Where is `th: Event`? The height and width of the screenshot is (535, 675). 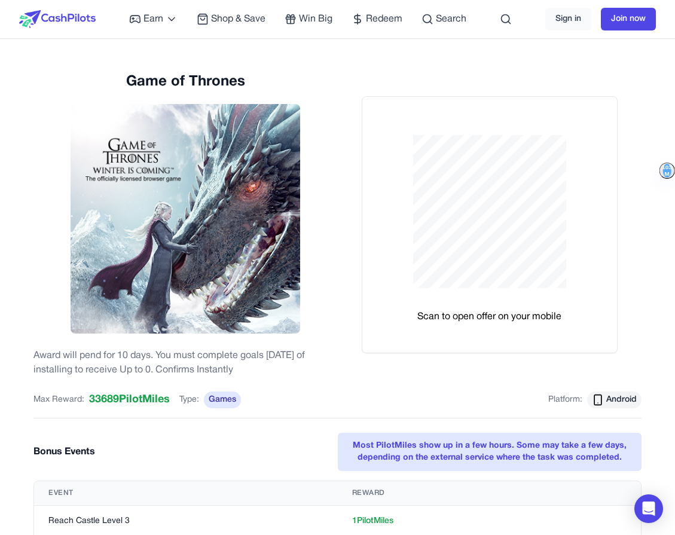
th: Event is located at coordinates (186, 493).